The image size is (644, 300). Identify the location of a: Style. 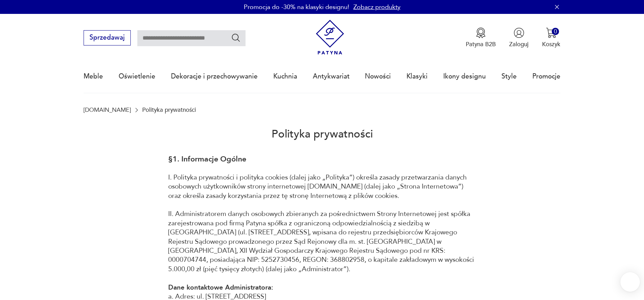
(509, 77).